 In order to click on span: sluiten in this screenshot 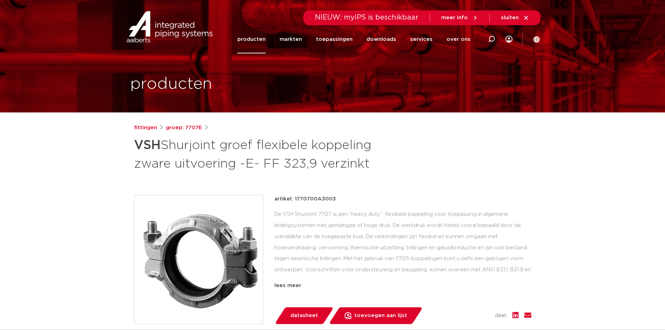, I will do `click(510, 17)`.